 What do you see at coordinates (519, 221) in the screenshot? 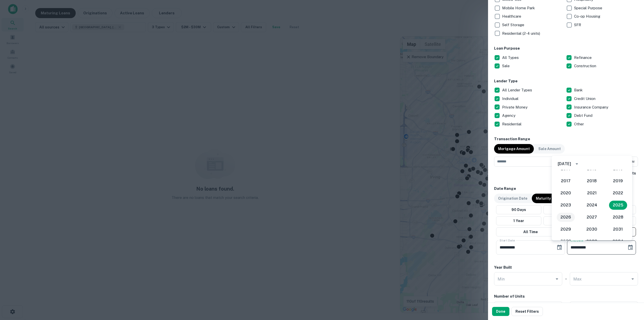
I see `button: 1 Year` at bounding box center [519, 221].